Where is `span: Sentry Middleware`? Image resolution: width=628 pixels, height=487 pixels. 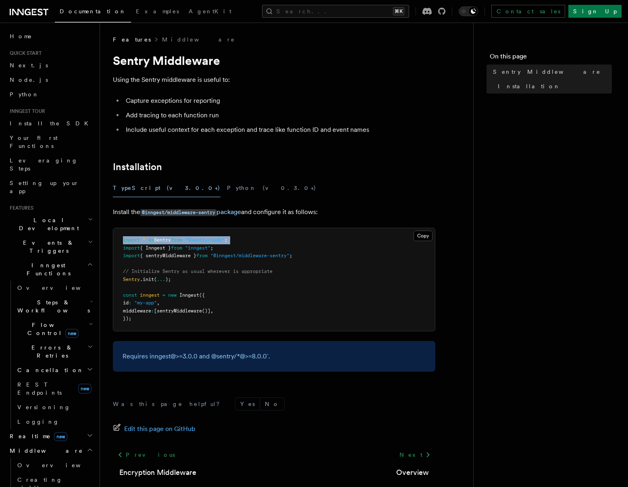 span: Sentry Middleware is located at coordinates (547, 72).